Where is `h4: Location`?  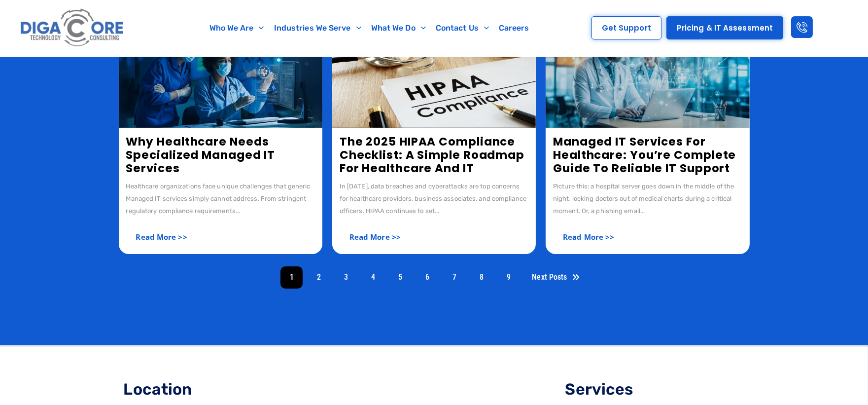
h4: Location is located at coordinates (214, 390).